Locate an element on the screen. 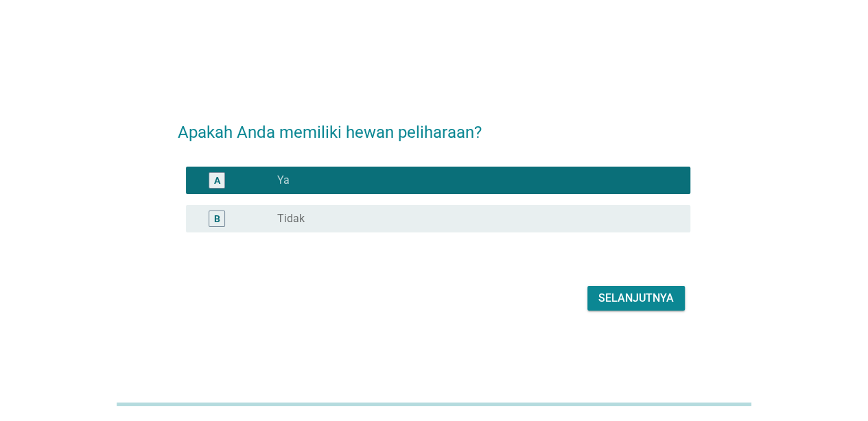 Image resolution: width=868 pixels, height=421 pixels. label: Tidak is located at coordinates (291, 218).